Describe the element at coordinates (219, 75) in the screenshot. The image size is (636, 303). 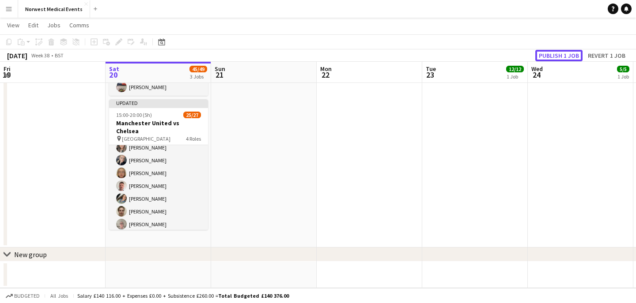
I see `span: 21` at that location.